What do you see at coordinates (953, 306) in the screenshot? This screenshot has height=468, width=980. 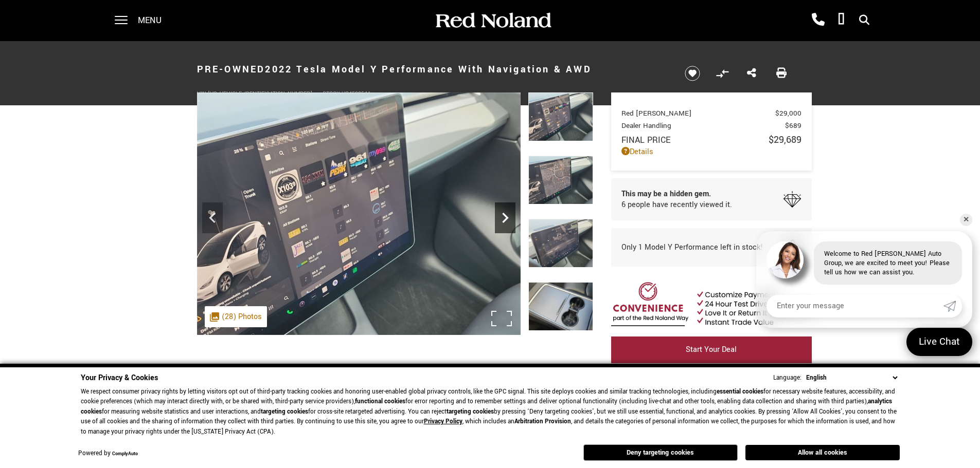 I see `a: Submit` at bounding box center [953, 306].